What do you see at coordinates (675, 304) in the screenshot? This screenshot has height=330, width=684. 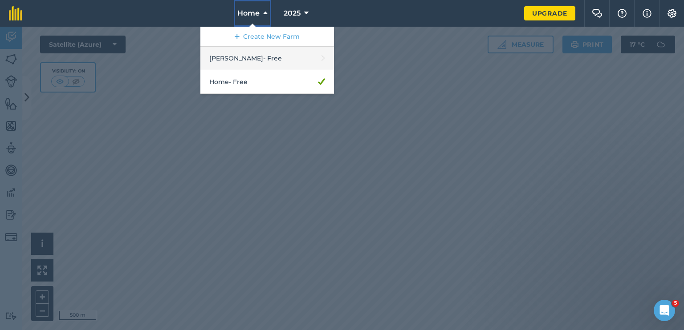 I see `span: 5` at bounding box center [675, 304].